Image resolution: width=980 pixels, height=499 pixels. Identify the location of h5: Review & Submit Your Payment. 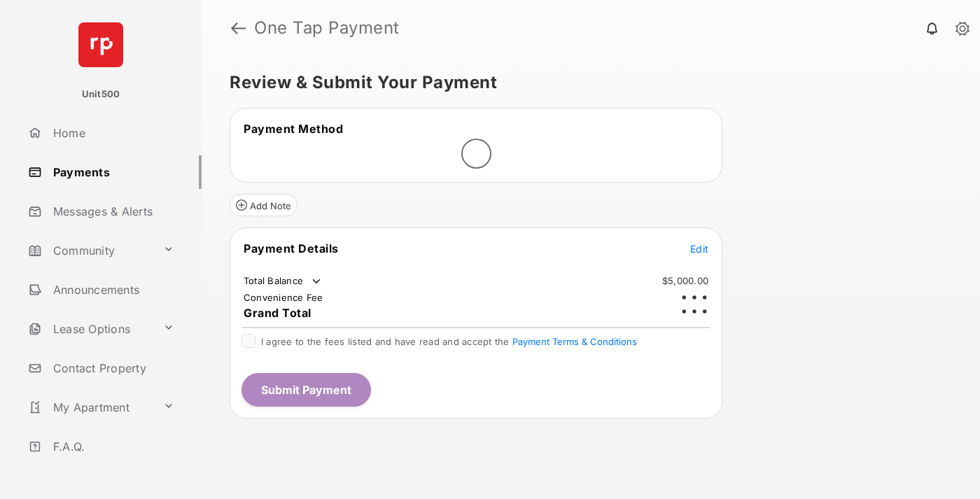
(585, 82).